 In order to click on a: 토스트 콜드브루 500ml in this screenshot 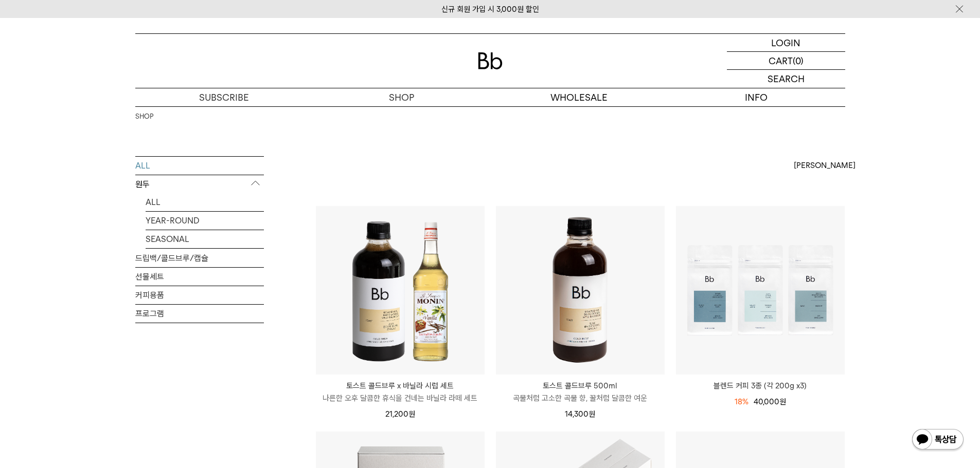, I will do `click(580, 290)`.